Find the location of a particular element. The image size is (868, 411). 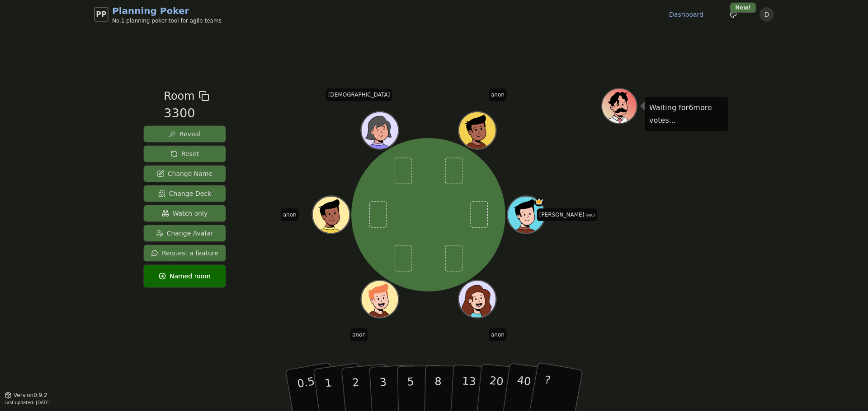

span: Reset is located at coordinates (185, 154).